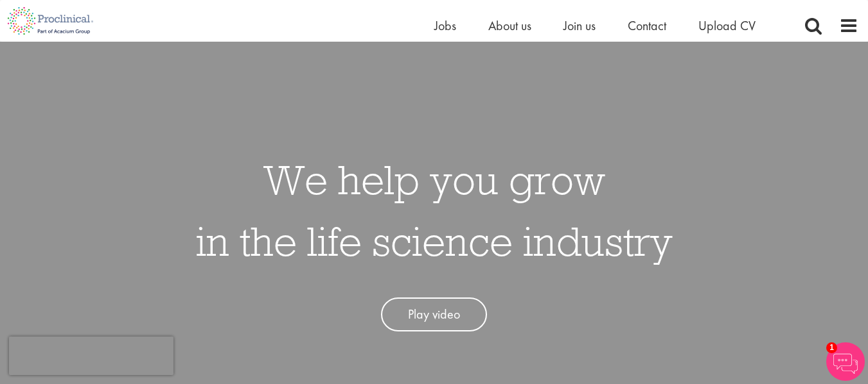 This screenshot has height=384, width=868. I want to click on a: Play video, so click(434, 315).